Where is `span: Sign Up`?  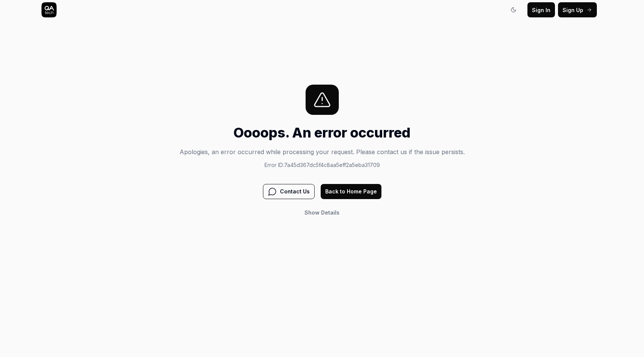
span: Sign Up is located at coordinates (572, 10).